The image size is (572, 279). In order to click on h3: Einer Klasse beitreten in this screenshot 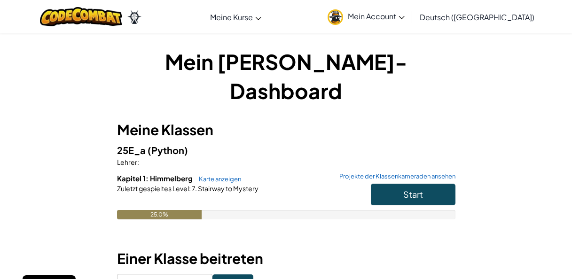, I will do `click(286, 259)`.